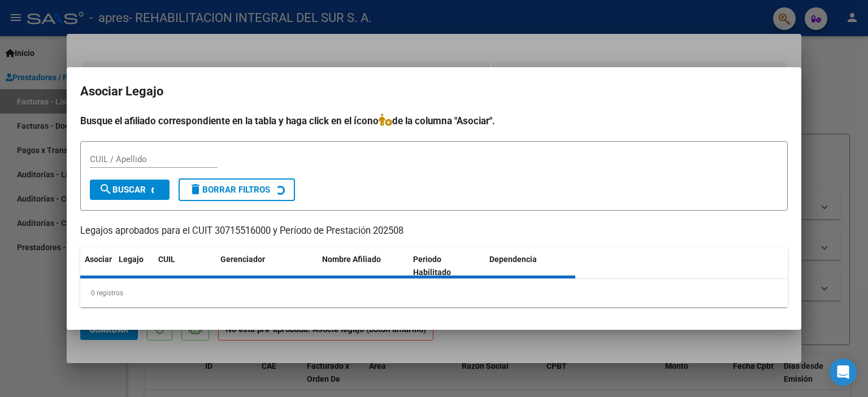 This screenshot has height=397, width=868. What do you see at coordinates (130, 190) in the screenshot?
I see `button: Buscar` at bounding box center [130, 190].